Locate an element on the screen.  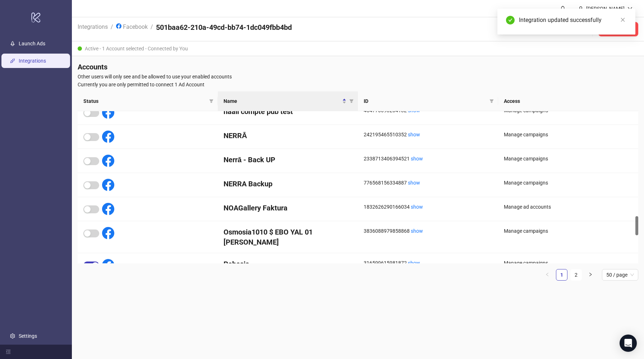
h4: NERRĀ is located at coordinates (288, 135).